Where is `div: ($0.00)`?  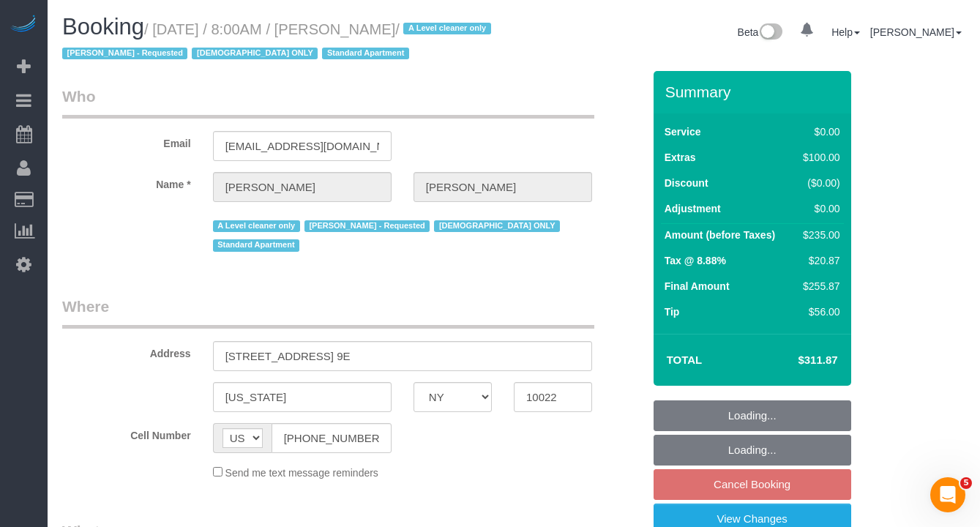
div: ($0.00) is located at coordinates (818, 183).